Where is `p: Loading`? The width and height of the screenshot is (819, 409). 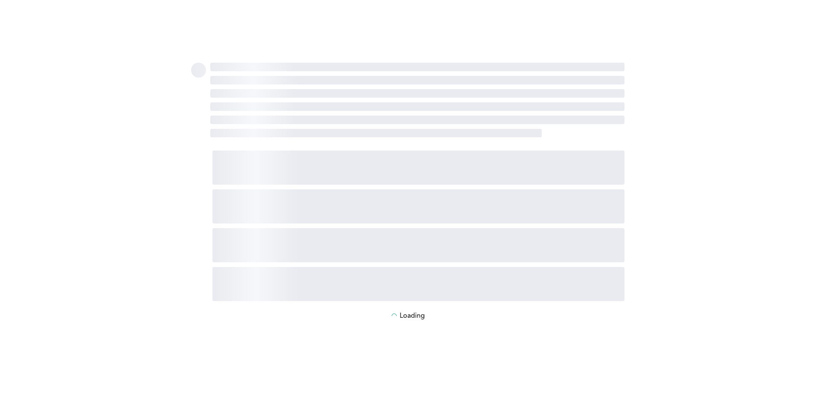 p: Loading is located at coordinates (412, 316).